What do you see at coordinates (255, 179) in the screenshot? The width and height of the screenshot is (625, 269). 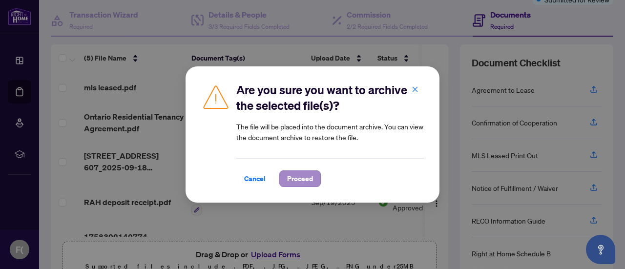 I see `span: Cancel` at bounding box center [255, 179].